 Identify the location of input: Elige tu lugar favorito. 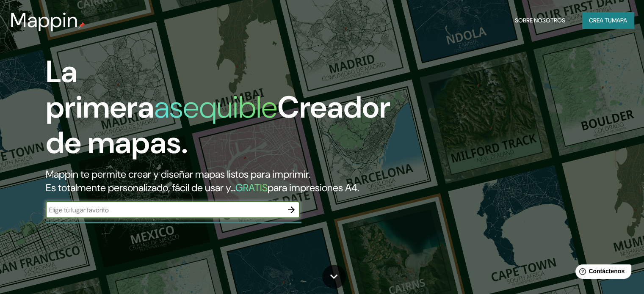
(164, 210).